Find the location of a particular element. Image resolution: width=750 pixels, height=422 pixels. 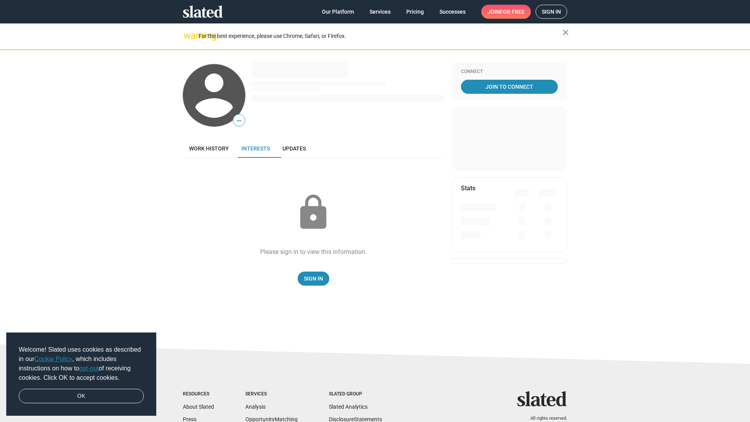

span: Pricing is located at coordinates (415, 12).